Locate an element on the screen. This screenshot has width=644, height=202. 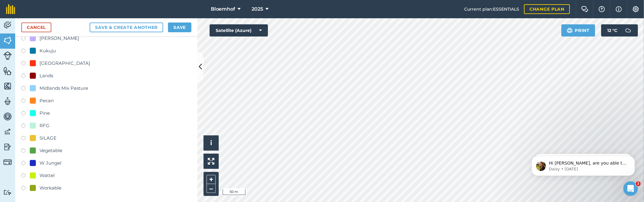
button: Print is located at coordinates (578, 30).